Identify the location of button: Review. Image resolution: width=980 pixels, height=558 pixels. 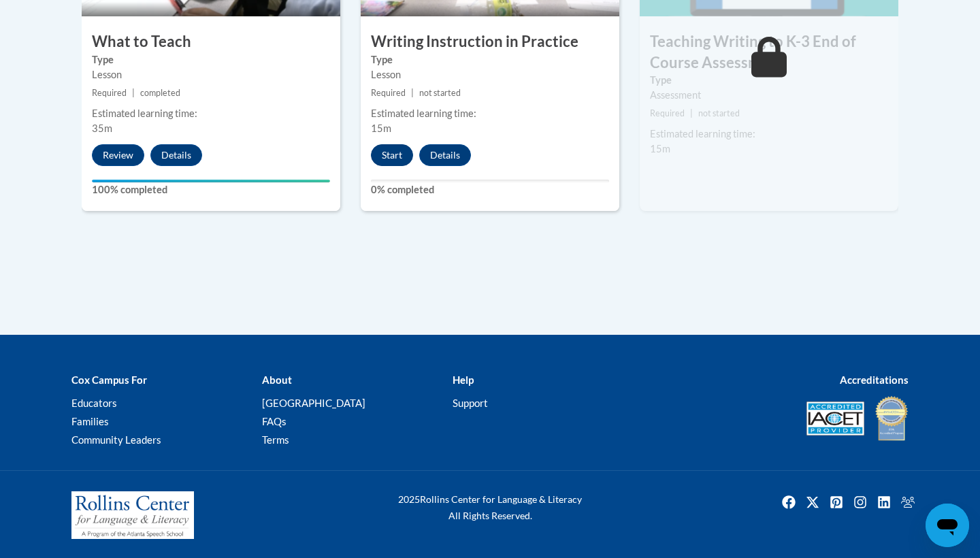
(118, 155).